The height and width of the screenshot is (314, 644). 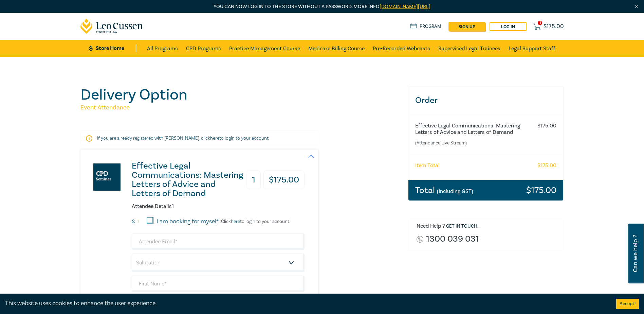 I want to click on small: (Including GST), so click(x=455, y=191).